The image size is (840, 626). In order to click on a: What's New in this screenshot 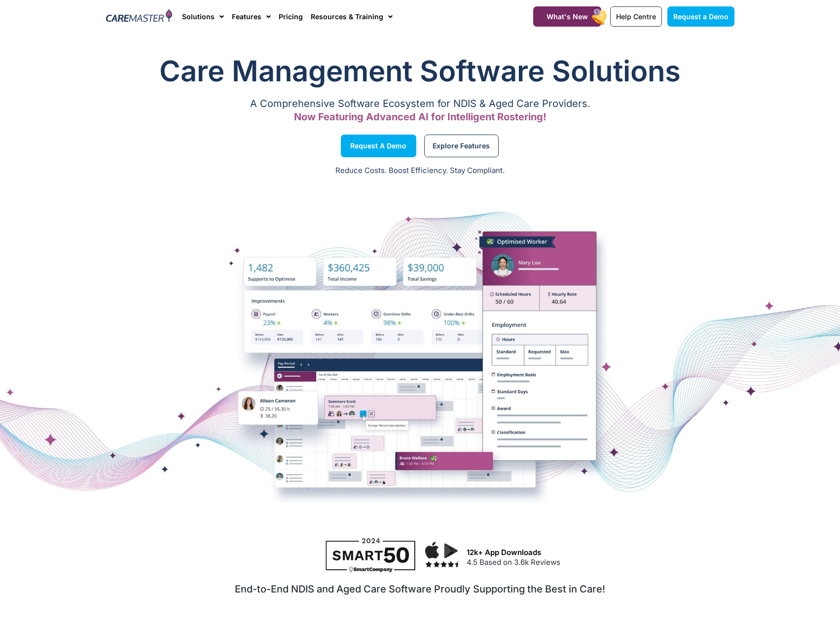, I will do `click(568, 16)`.